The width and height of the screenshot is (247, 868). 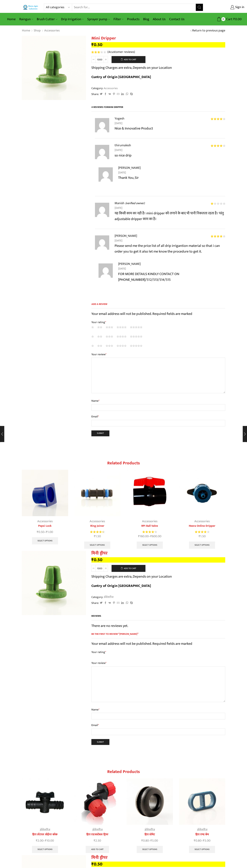 I want to click on a: Select options for “Pepsi Lock”, so click(x=45, y=541).